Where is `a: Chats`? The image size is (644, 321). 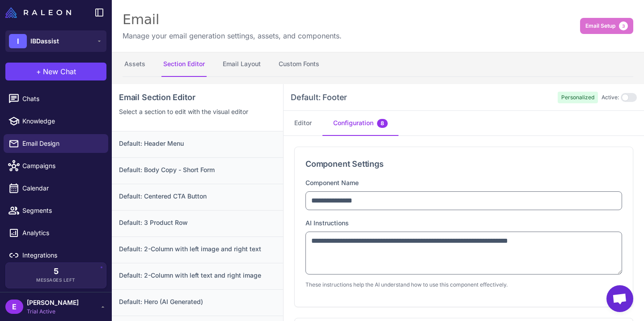
a: Chats is located at coordinates (56, 99).